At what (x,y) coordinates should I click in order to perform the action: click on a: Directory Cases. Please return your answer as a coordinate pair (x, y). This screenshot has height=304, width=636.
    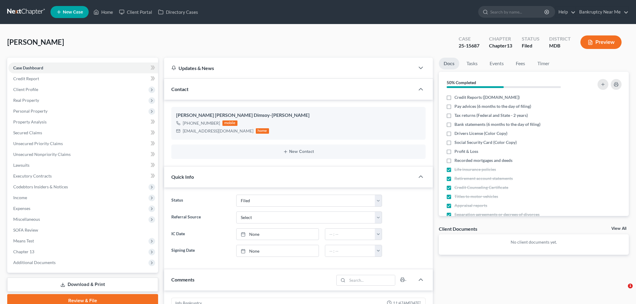
    Looking at the image, I should click on (178, 12).